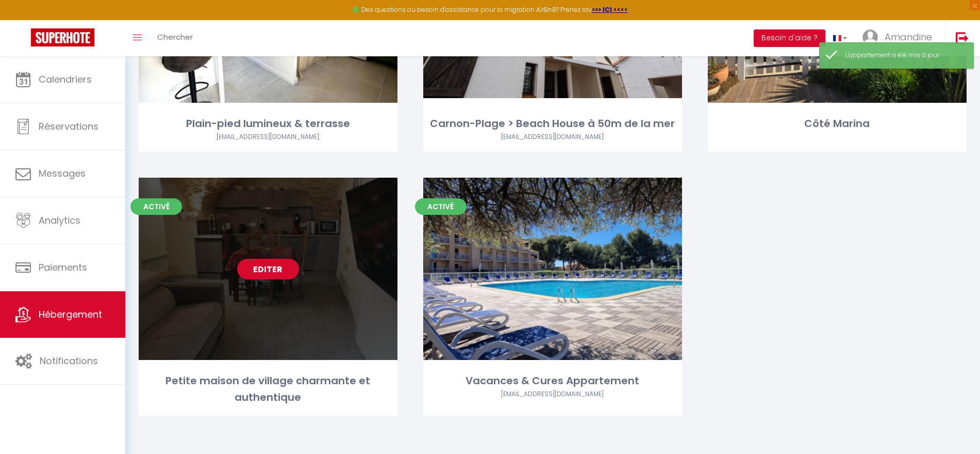  What do you see at coordinates (789, 38) in the screenshot?
I see `button: Besoin d'aide ?` at bounding box center [789, 38].